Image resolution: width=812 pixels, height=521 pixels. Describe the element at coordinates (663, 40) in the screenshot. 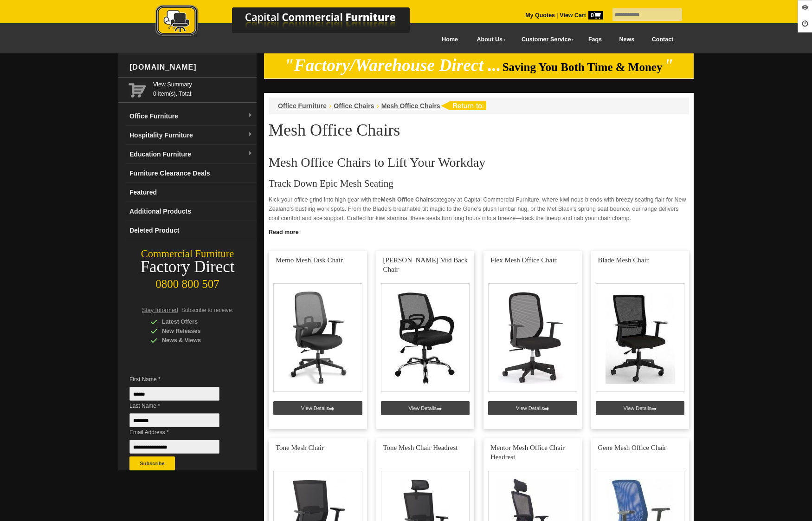

I see `a: Contact` at that location.